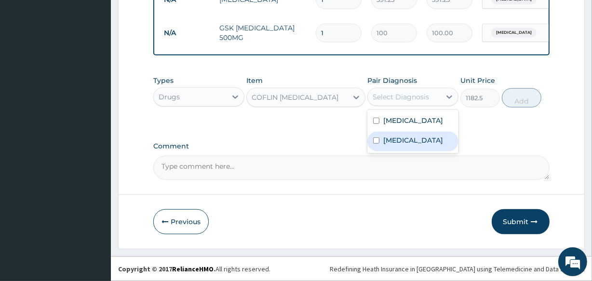 Image resolution: width=592 pixels, height=281 pixels. Describe the element at coordinates (94, 200) in the screenshot. I see `textarea: Type your message and hit 'Enter'` at that location.